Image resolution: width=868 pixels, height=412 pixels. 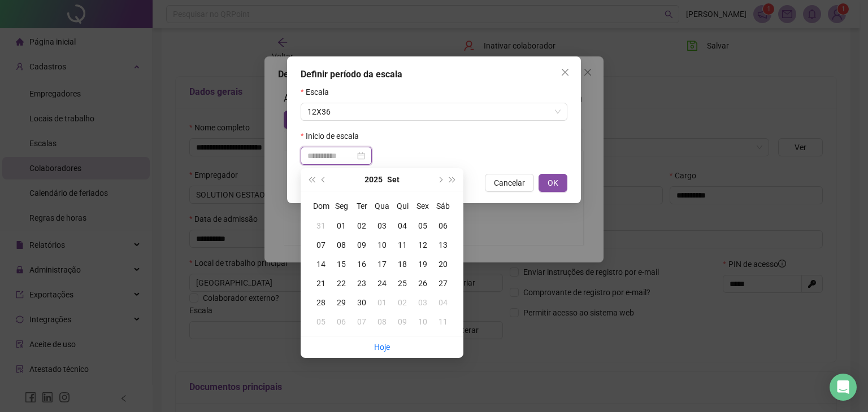 I want to click on div: 23, so click(x=362, y=283).